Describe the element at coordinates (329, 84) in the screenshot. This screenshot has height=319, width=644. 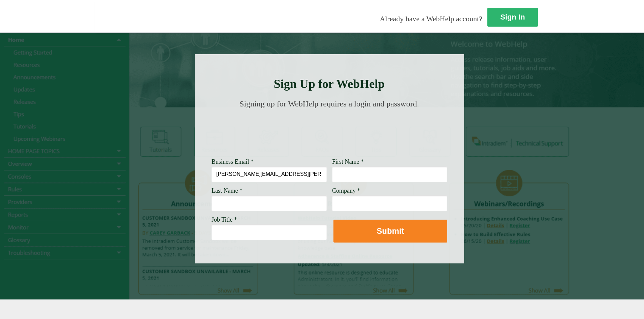
I see `strong: Sign Up for WebHelp` at that location.